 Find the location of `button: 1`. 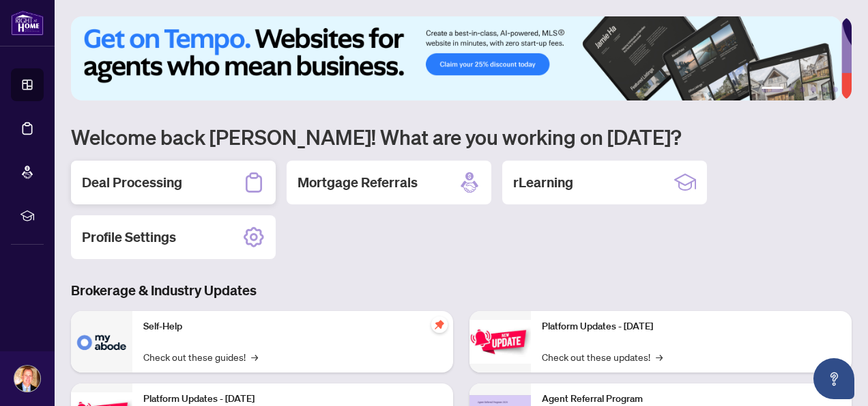

button: 1 is located at coordinates (773, 89).